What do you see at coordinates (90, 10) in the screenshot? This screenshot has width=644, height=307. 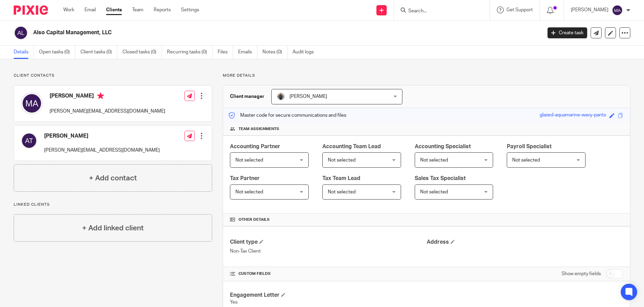 I see `a: Email` at bounding box center [90, 10].